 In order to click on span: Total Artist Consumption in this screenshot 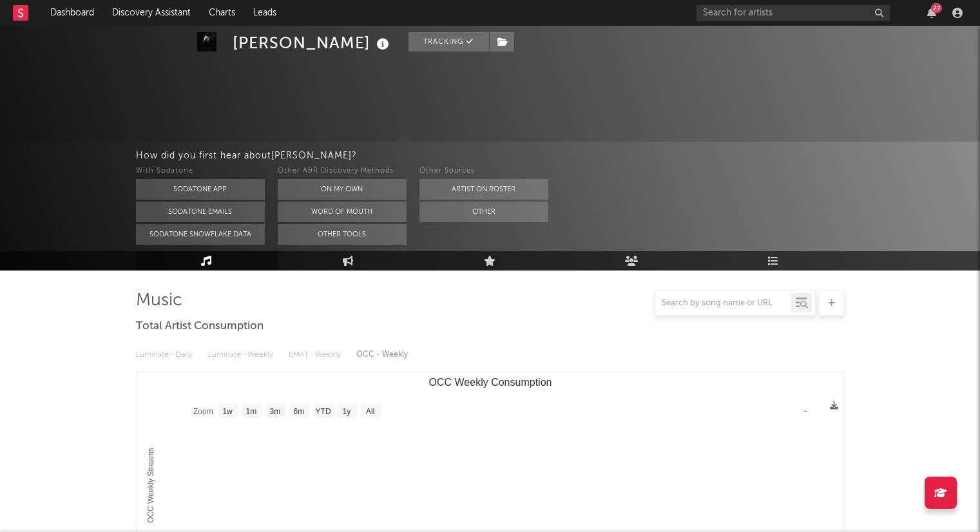, I will do `click(200, 327)`.